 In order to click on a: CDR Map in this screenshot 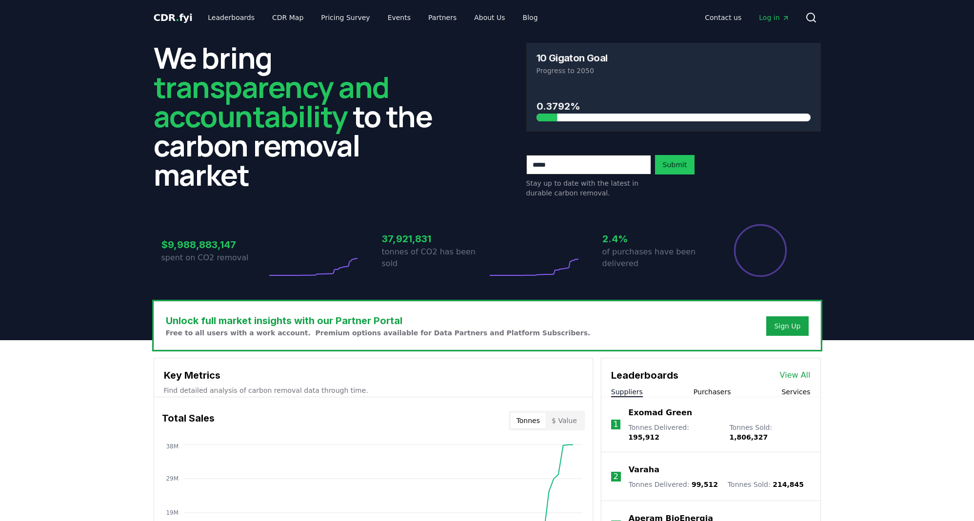, I will do `click(288, 18)`.